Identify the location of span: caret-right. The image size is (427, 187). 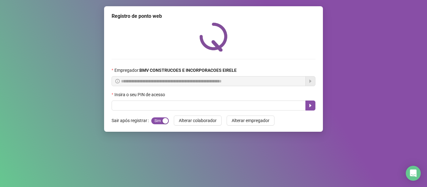
(310, 106).